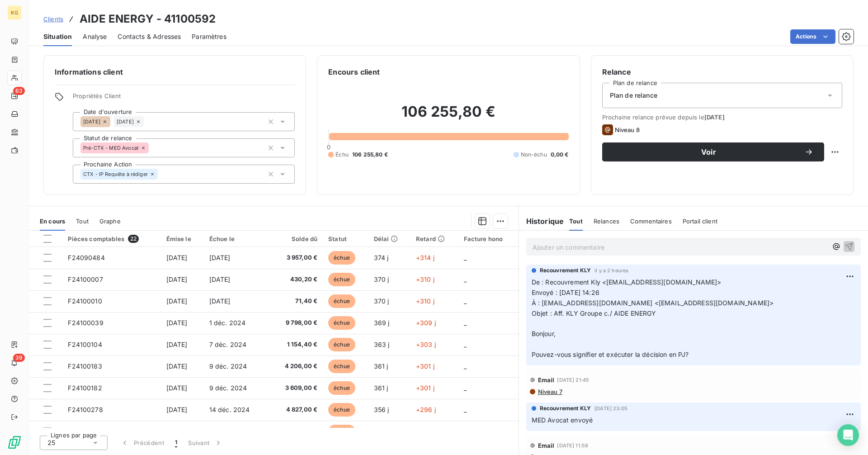 The image size is (868, 455). I want to click on span: F24100039, so click(86, 323).